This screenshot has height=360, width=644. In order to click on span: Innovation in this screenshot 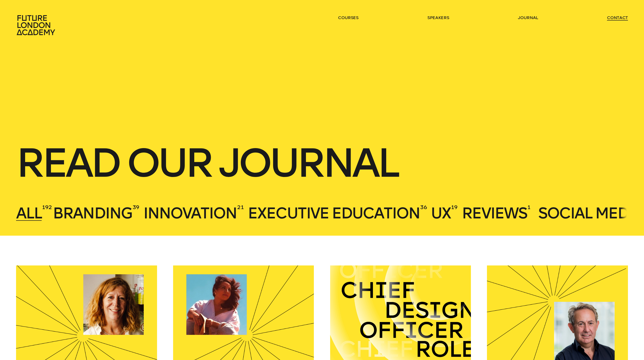, I will do `click(190, 213)`.